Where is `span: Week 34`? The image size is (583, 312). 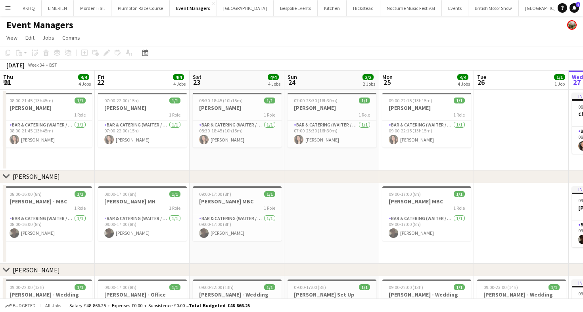
span: Week 34 is located at coordinates (36, 65).